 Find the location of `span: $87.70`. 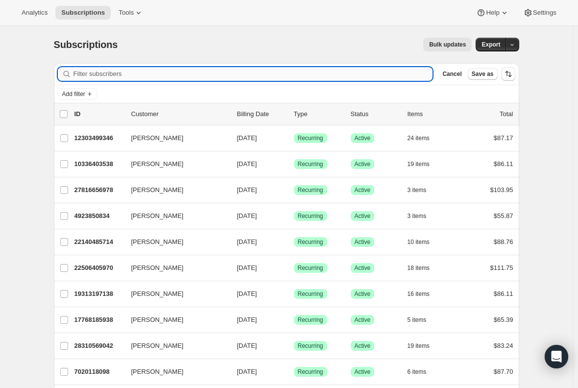

span: $87.70 is located at coordinates (503, 371).